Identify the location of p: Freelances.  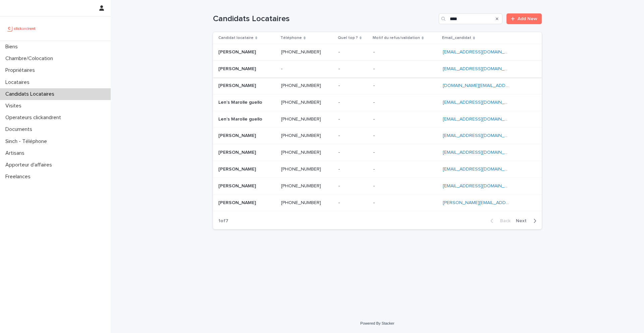
(19, 177).